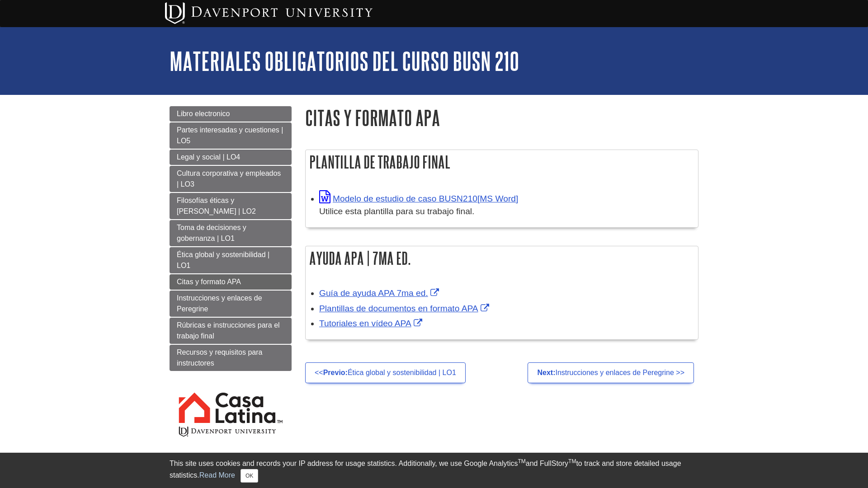 The width and height of the screenshot is (868, 488). Describe the element at coordinates (231, 358) in the screenshot. I see `a: Recursos y requisitos para instructores` at that location.